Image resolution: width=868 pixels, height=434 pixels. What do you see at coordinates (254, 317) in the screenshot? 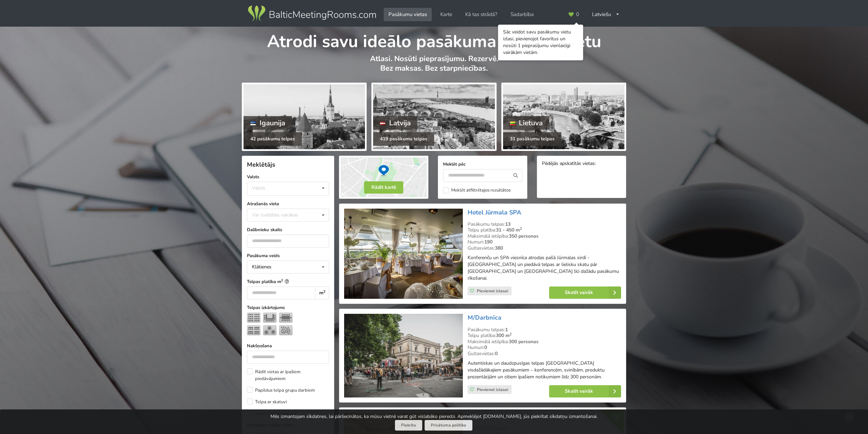
I see `img: Teātris` at bounding box center [254, 317].